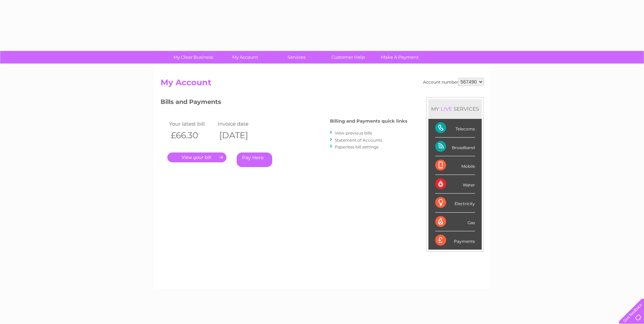 Image resolution: width=644 pixels, height=324 pixels. I want to click on div: Electricity, so click(455, 203).